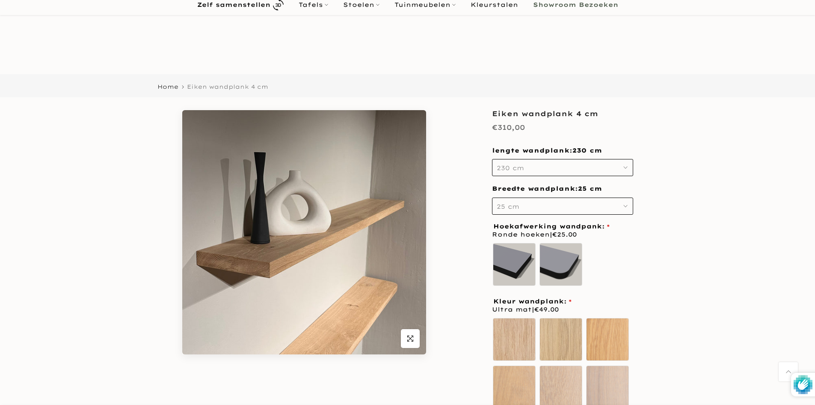  I want to click on span: Hoekafwerking wandpank:, so click(552, 226).